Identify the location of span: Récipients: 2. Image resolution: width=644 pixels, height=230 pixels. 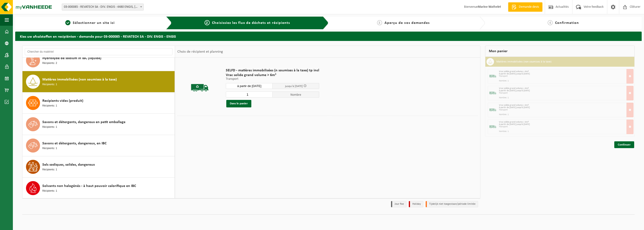
(50, 63).